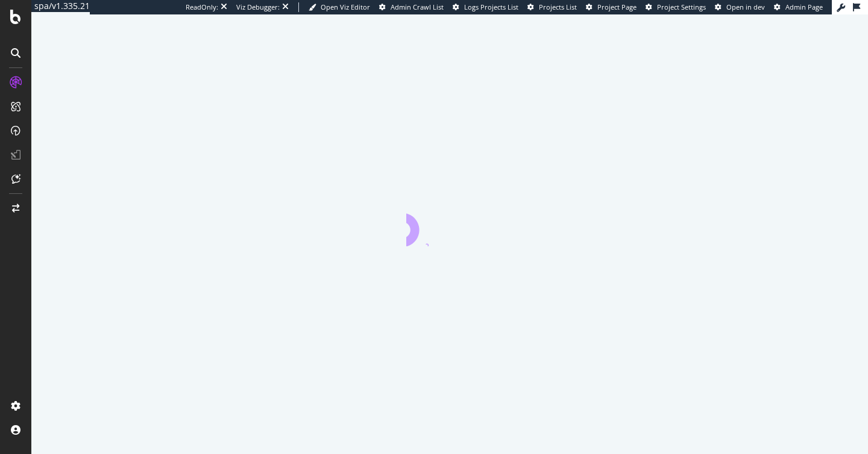  Describe the element at coordinates (798, 7) in the screenshot. I see `a: Admin Page` at that location.